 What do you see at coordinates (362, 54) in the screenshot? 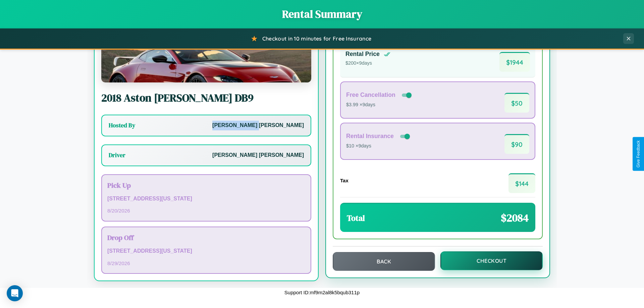
I see `h4: Rental Price` at bounding box center [362, 54].